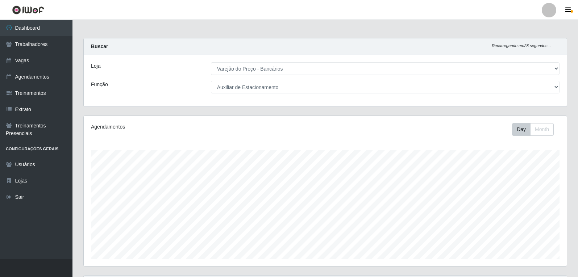 The width and height of the screenshot is (578, 277). What do you see at coordinates (99, 46) in the screenshot?
I see `strong: Buscar` at bounding box center [99, 46].